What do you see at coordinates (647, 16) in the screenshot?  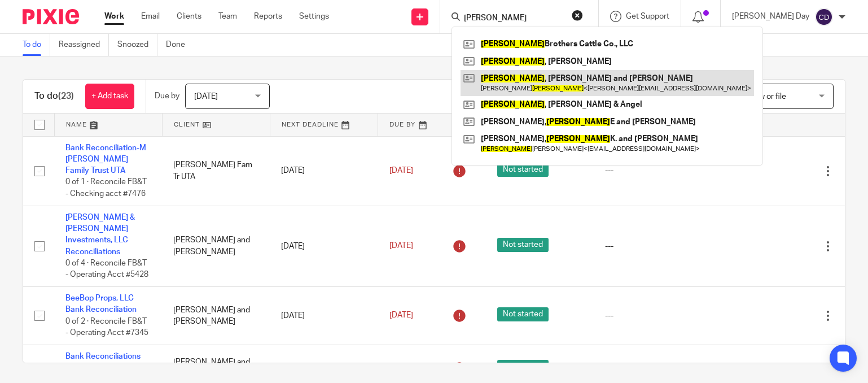 I see `span: Get Support` at bounding box center [647, 16].